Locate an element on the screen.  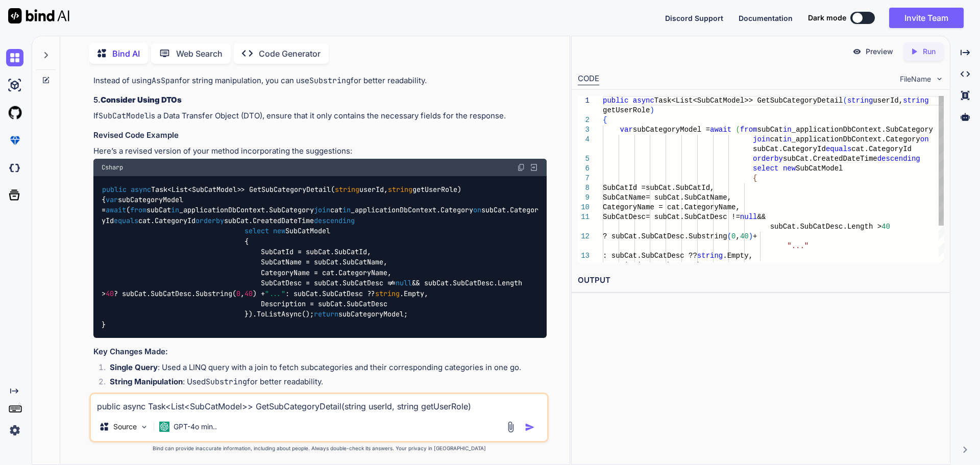
div: 6 is located at coordinates (584, 168).